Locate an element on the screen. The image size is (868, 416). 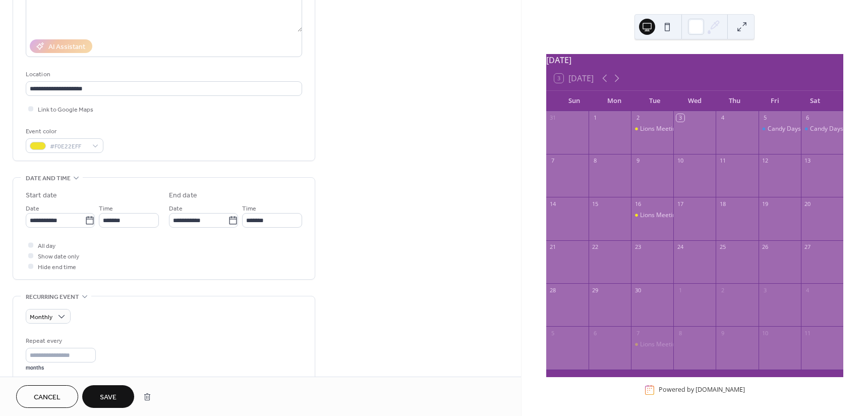
div: Tue is located at coordinates (654, 101).